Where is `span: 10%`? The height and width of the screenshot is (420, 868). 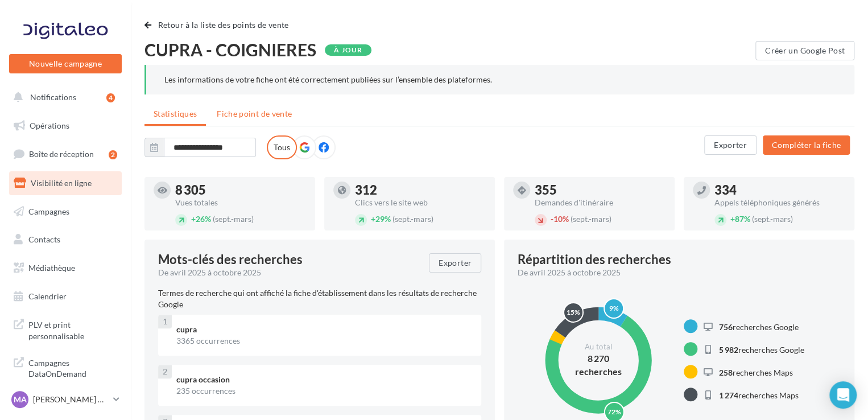
span: 10% is located at coordinates (560, 218).